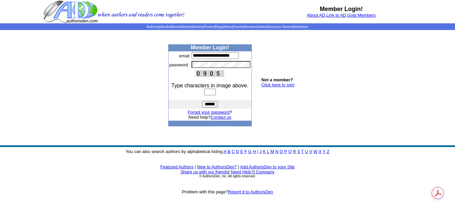 The width and height of the screenshot is (455, 211). Describe the element at coordinates (254, 151) in the screenshot. I see `a: H` at that location.